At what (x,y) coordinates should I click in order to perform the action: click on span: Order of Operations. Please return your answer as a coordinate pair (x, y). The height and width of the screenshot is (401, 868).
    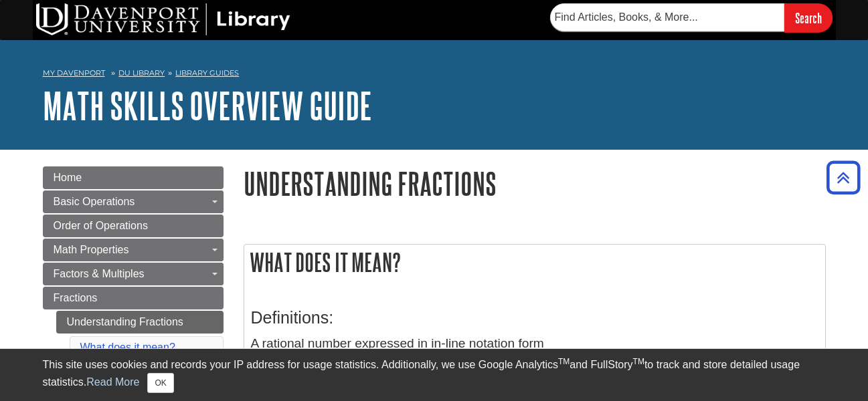
    Looking at the image, I should click on (100, 226).